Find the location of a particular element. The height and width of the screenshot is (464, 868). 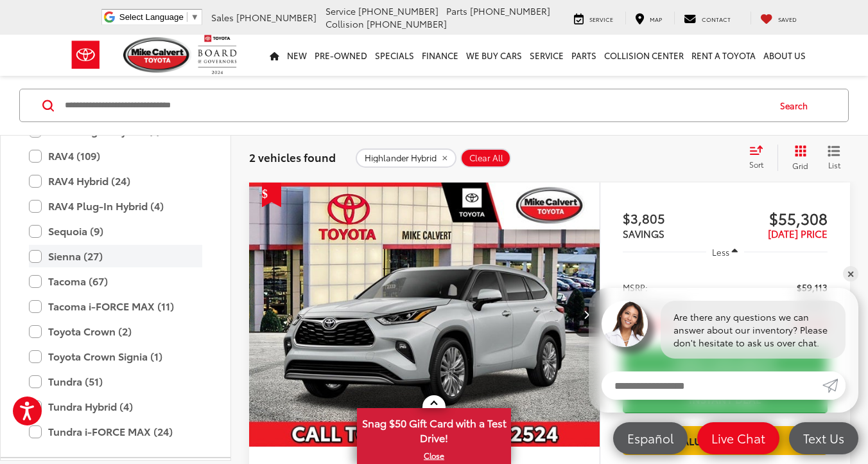

label: RAV4 (109) is located at coordinates (116, 156).